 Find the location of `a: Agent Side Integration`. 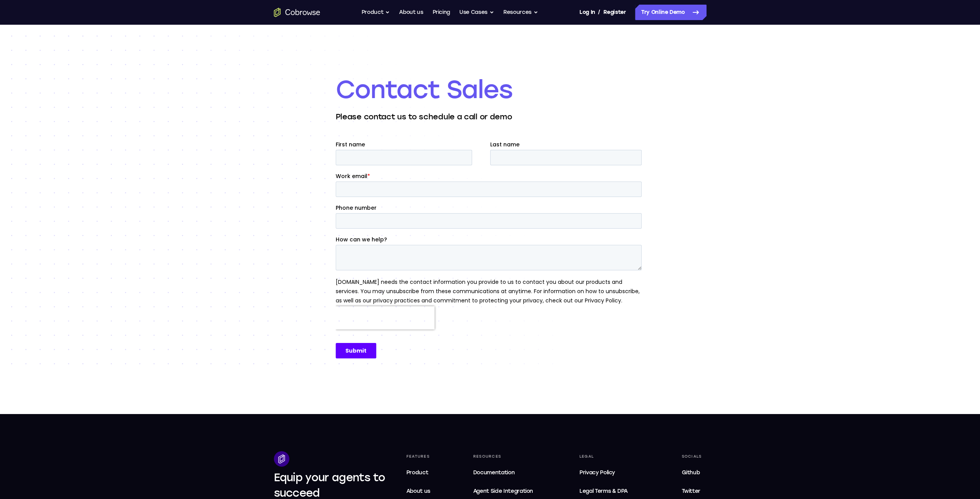

a: Agent Side Integration is located at coordinates (508, 491).